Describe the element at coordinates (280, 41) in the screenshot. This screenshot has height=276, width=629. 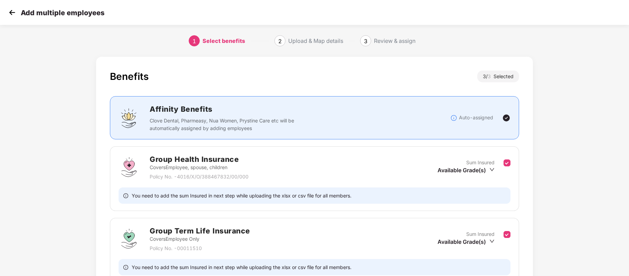
I see `span: 2` at that location.